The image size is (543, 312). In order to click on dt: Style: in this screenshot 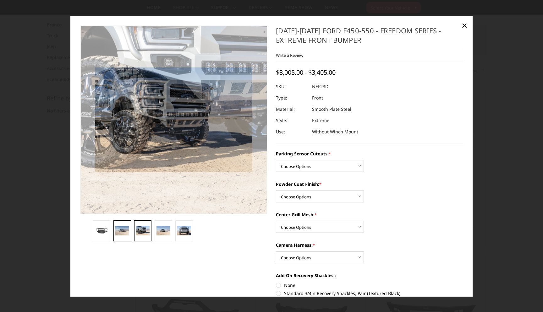, I will do `click(291, 121)`.